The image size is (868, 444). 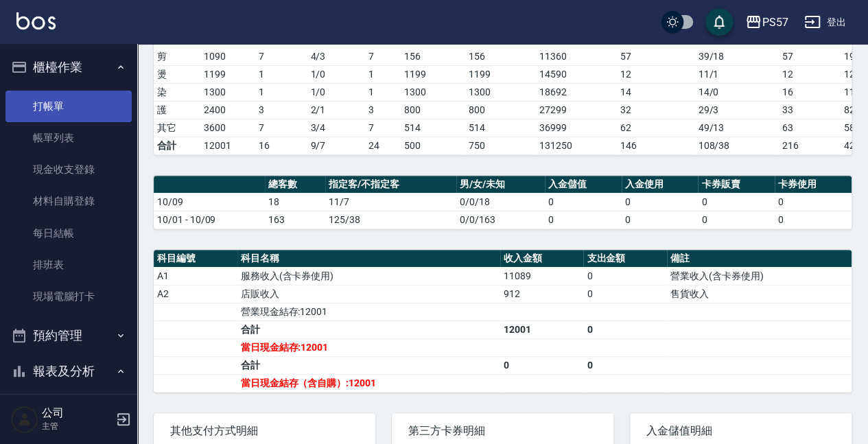 I want to click on td: 33, so click(x=810, y=110).